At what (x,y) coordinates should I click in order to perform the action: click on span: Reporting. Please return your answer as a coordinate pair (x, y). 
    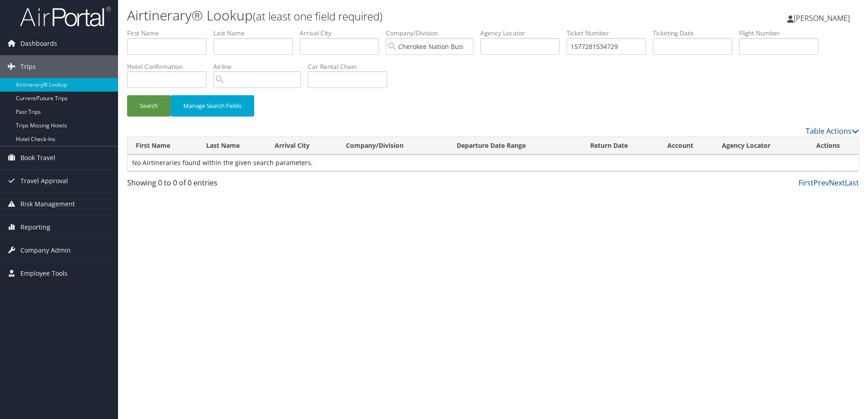
    Looking at the image, I should click on (35, 227).